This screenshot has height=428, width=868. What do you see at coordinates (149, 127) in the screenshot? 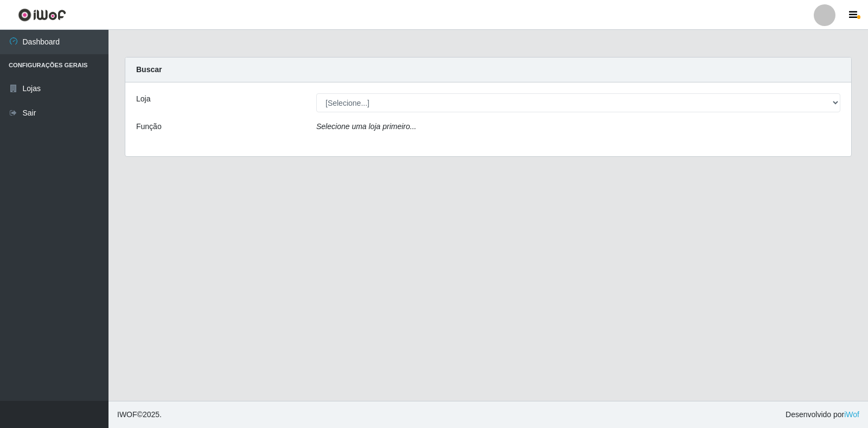
I see `label: Função` at bounding box center [149, 127].